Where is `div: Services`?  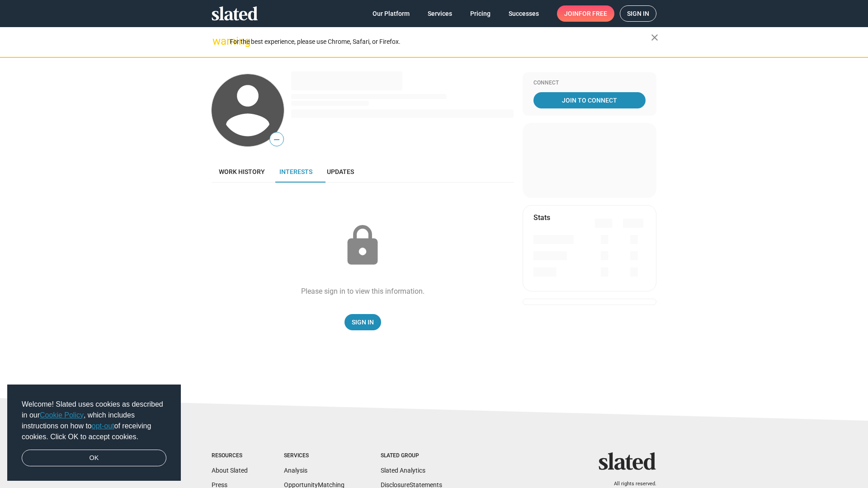
div: Services is located at coordinates (314, 456).